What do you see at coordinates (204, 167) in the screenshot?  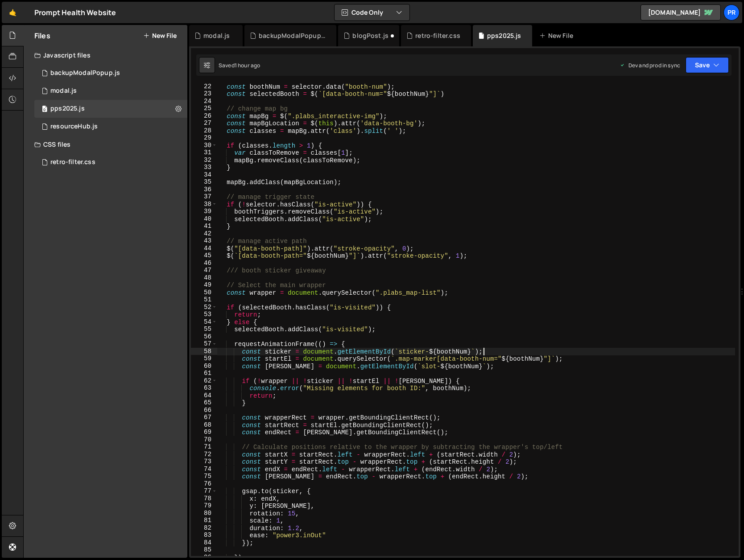 I see `div: 33` at bounding box center [204, 167].